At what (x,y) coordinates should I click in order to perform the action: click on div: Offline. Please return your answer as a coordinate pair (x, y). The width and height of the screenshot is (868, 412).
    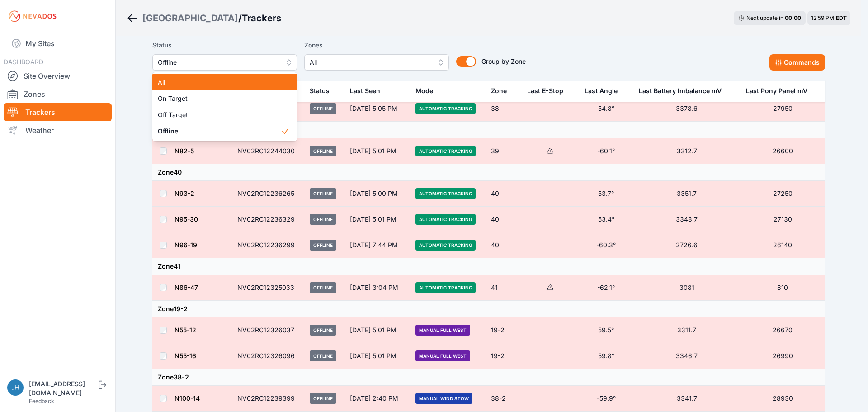
    Looking at the image, I should click on (225, 106).